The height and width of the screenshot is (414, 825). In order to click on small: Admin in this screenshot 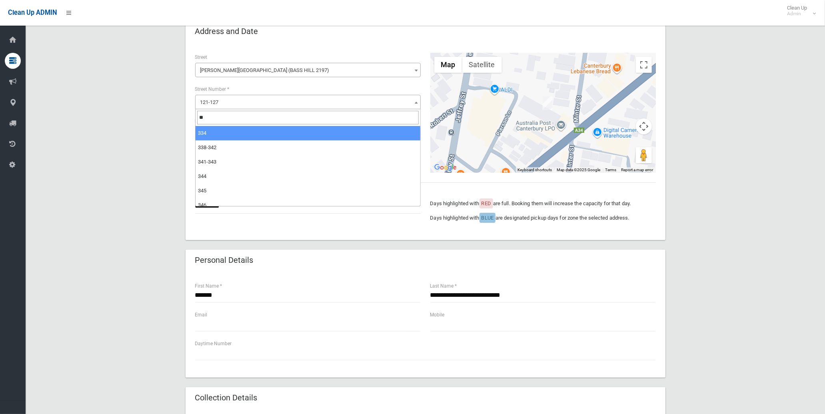, I will do `click(797, 14)`.